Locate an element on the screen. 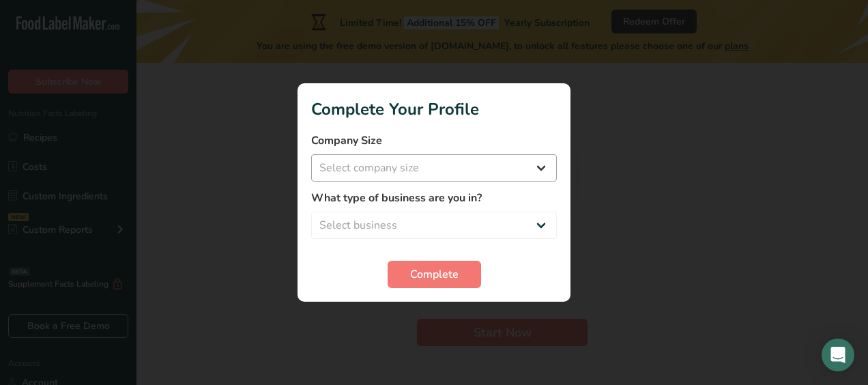  h1: Complete Your Profile is located at coordinates (434, 109).